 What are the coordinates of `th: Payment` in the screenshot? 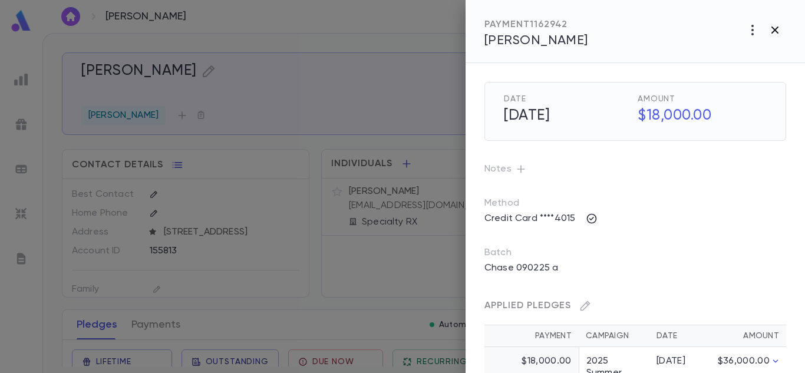 It's located at (532, 336).